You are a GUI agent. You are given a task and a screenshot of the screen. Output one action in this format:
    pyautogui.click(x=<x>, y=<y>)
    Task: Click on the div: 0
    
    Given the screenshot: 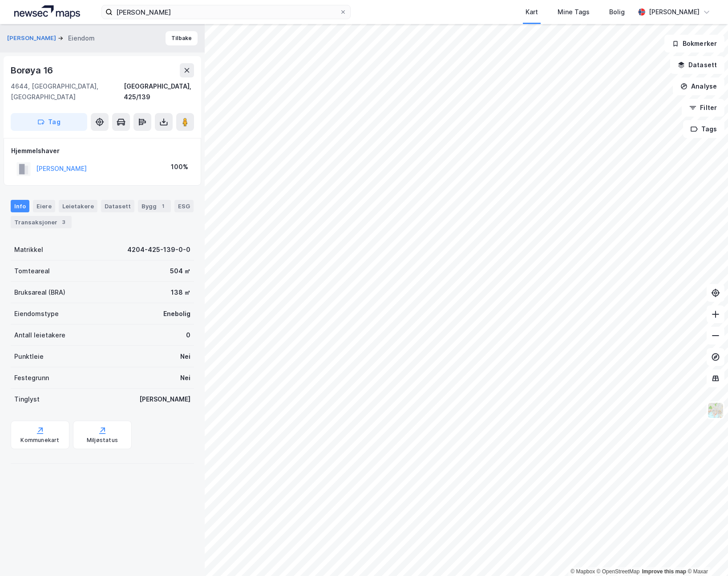 What is the action you would take?
    pyautogui.click(x=188, y=335)
    